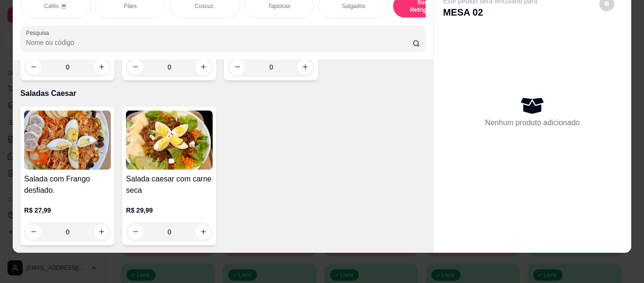 The image size is (644, 283). I want to click on p: R$ 29,99, so click(169, 210).